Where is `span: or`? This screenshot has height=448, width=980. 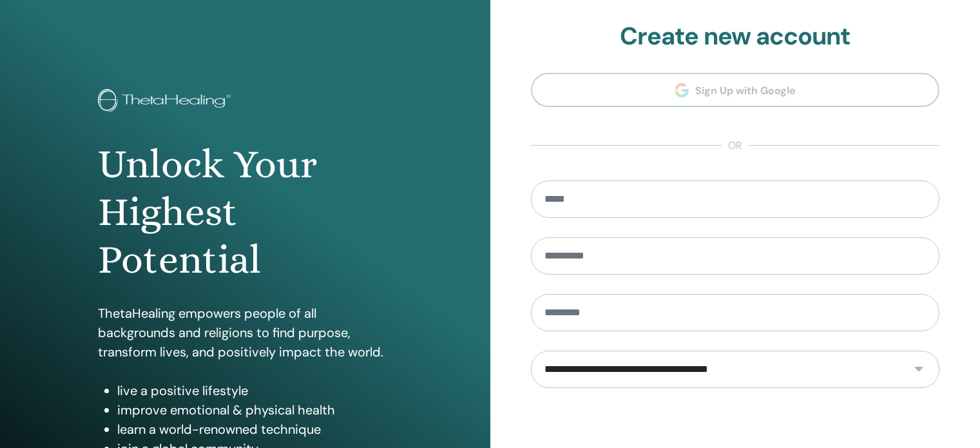
span: or is located at coordinates (735, 146).